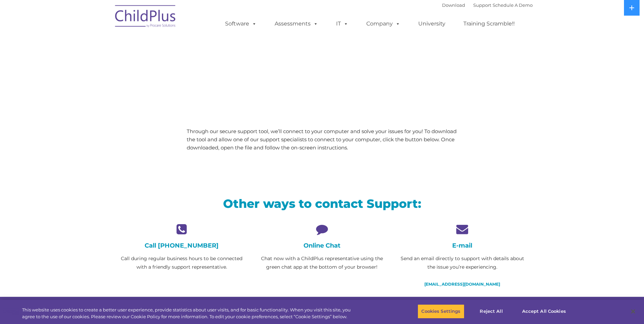  What do you see at coordinates (342, 24) in the screenshot?
I see `a: IT` at bounding box center [342, 24].